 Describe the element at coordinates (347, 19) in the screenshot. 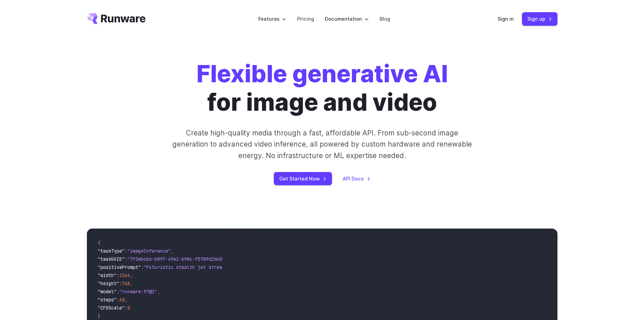

I see `label: Documentation` at that location.